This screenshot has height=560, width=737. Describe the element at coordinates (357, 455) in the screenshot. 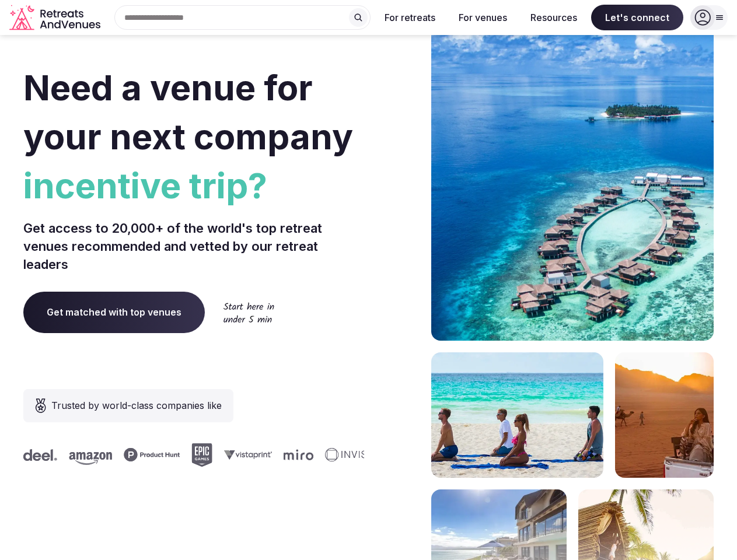

I see `svg: Invisible company logo` at that location.